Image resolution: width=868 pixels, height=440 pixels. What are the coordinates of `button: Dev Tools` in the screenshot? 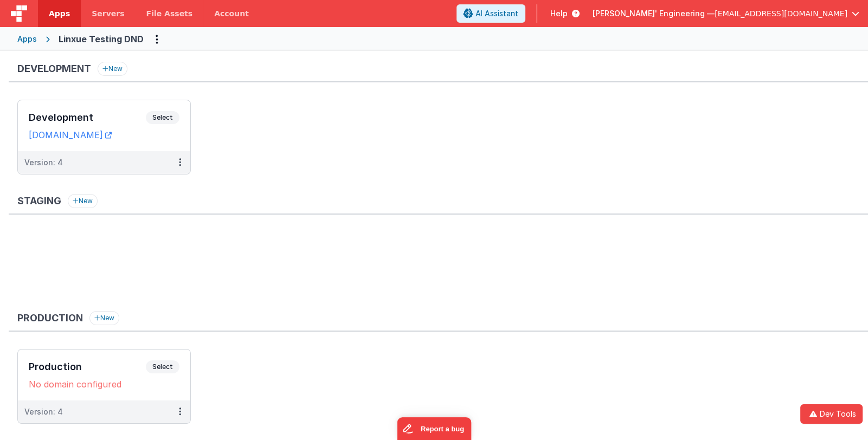 It's located at (831, 414).